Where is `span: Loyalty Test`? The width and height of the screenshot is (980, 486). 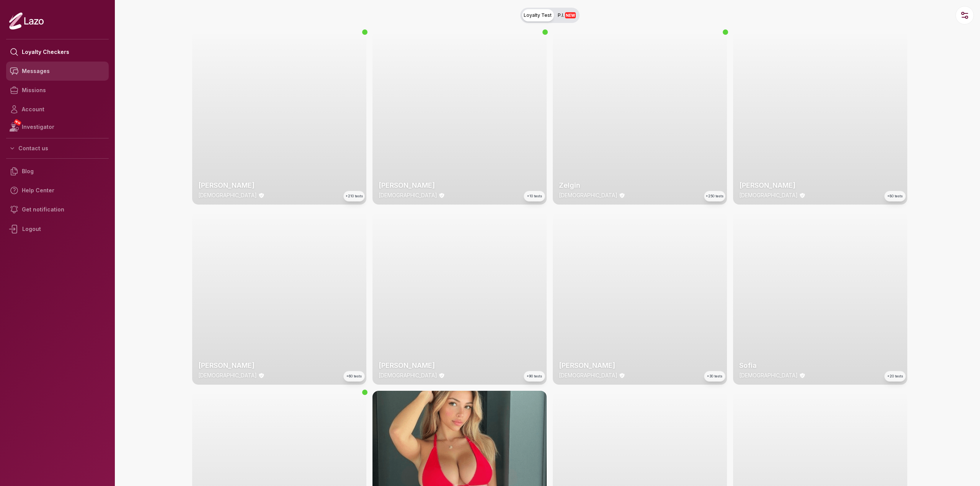 span: Loyalty Test is located at coordinates (538, 15).